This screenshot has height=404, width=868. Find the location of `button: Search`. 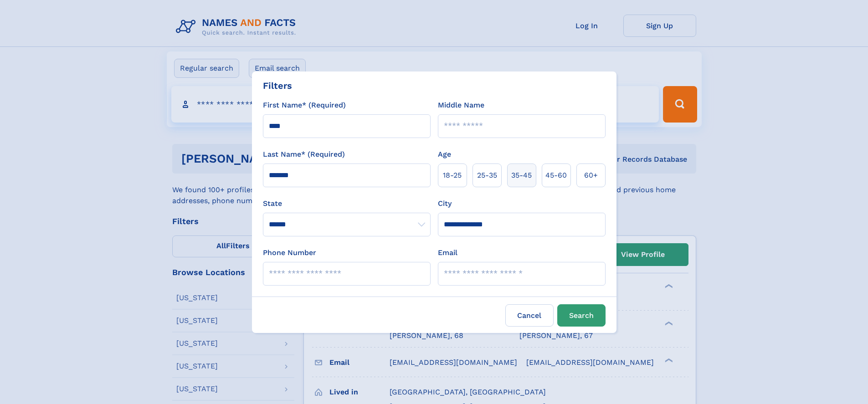

button: Search is located at coordinates (581, 315).